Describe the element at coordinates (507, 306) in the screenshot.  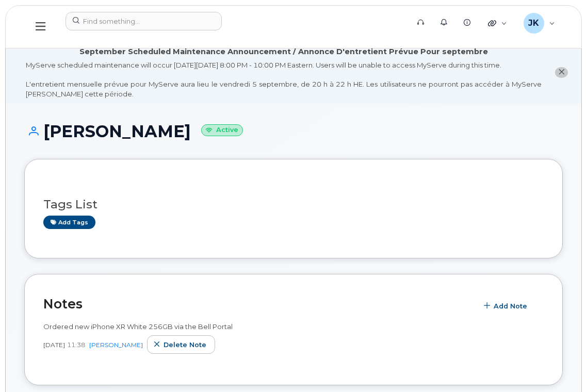
I see `button: Add Note` at that location.